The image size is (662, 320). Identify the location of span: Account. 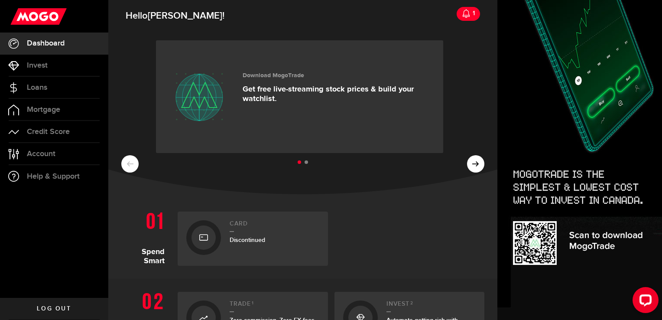
(41, 154).